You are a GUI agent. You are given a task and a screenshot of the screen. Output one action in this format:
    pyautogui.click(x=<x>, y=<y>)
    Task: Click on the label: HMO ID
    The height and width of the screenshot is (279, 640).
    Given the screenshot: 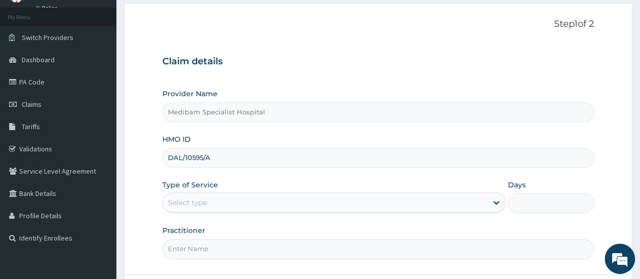 What is the action you would take?
    pyautogui.click(x=177, y=139)
    